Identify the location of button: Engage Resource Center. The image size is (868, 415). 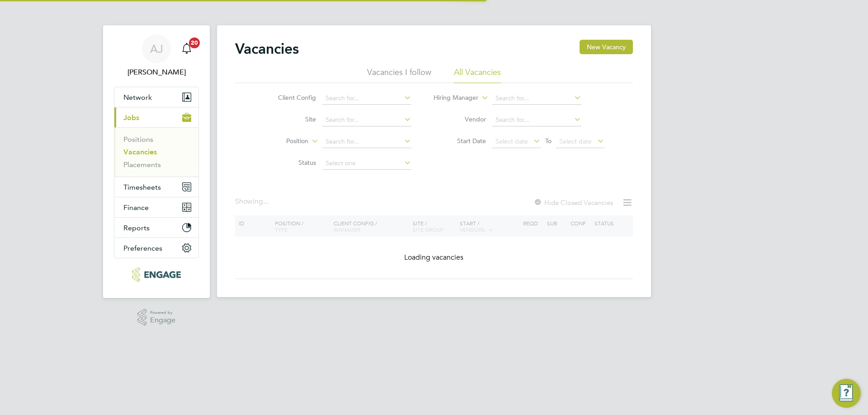
(846, 394).